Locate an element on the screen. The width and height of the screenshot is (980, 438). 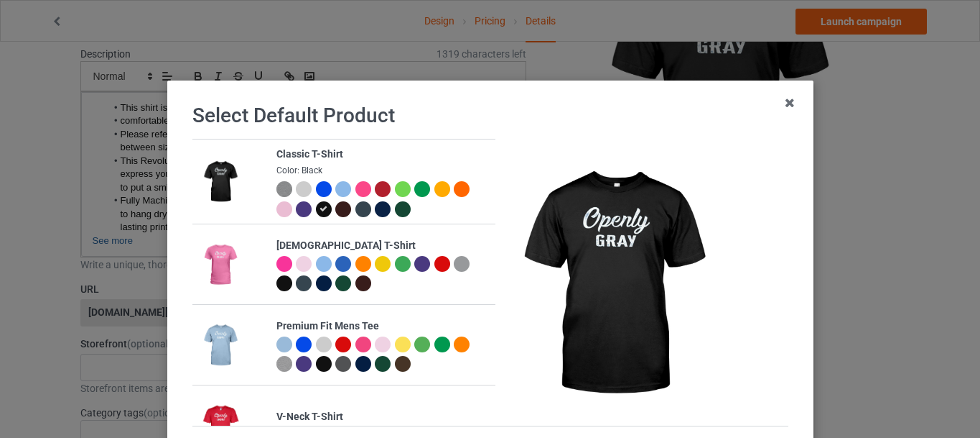
div: Classic T-Shirt is located at coordinates (381, 155).